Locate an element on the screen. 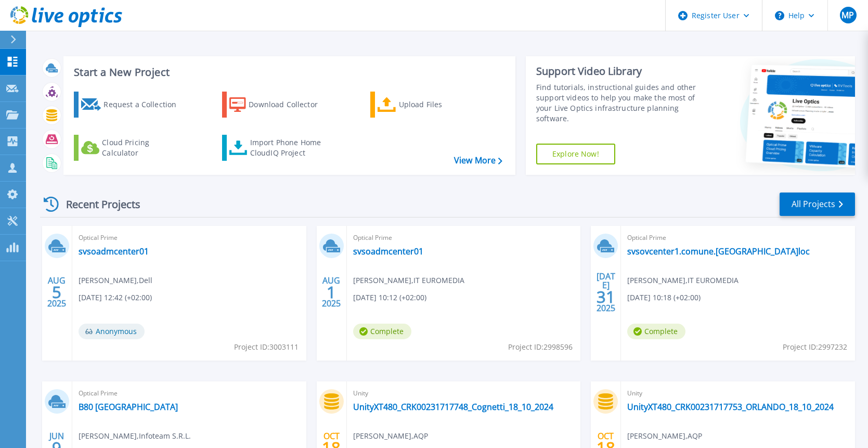 This screenshot has height=448, width=868. a: UnityXT480_CRK00231717753_ORLANDO_18_10_2024 is located at coordinates (730, 407).